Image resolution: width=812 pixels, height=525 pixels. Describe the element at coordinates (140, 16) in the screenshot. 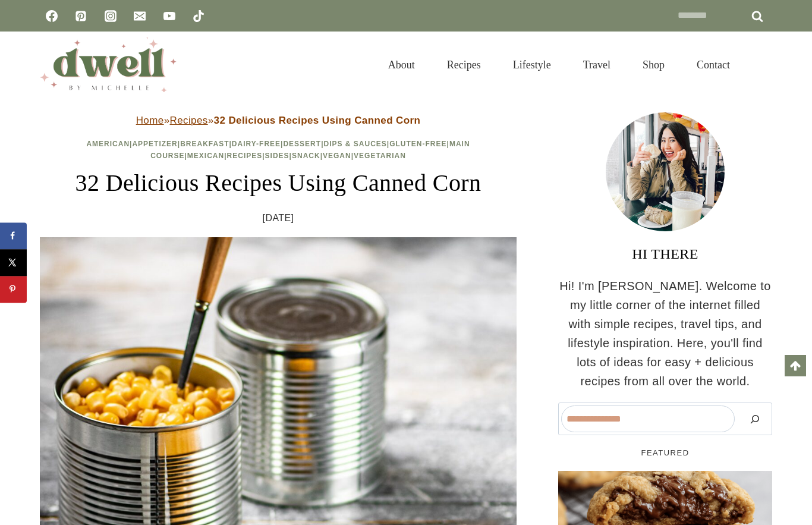

I see `a: Email` at that location.